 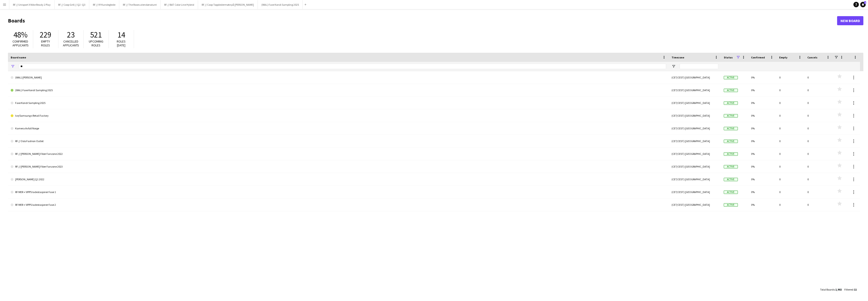 I want to click on a: Kamera Avfall Norge, so click(x=338, y=128).